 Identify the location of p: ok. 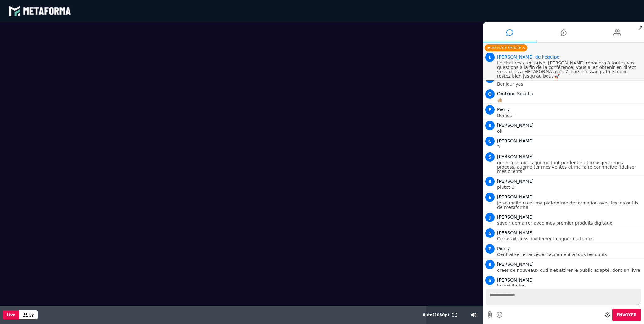
(570, 131).